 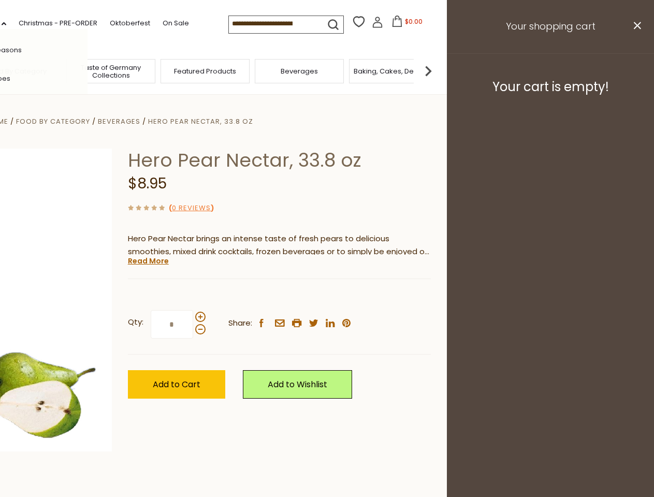 I want to click on a: Taste of Germany Collections, so click(x=111, y=71).